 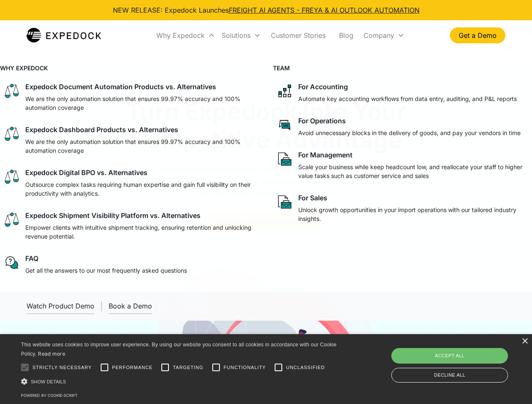 I want to click on a: FREIGHT AI AGENTS - FREYA & AI OUTLOOK AUTOMATION, so click(x=324, y=10).